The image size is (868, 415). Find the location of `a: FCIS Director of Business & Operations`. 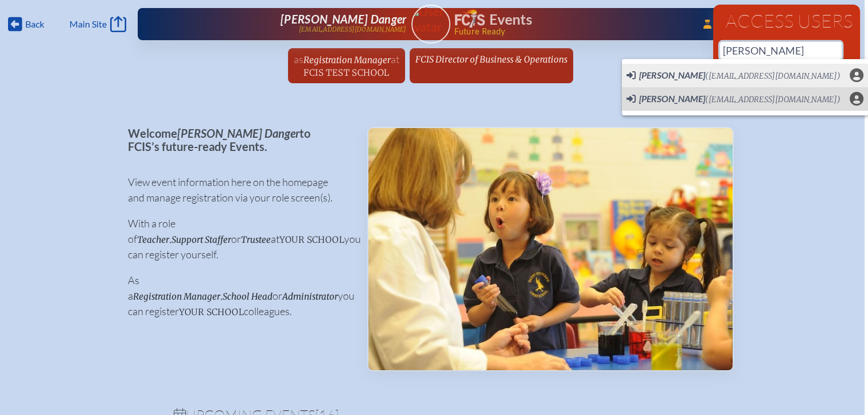

a: FCIS Director of Business & Operations is located at coordinates (491, 59).